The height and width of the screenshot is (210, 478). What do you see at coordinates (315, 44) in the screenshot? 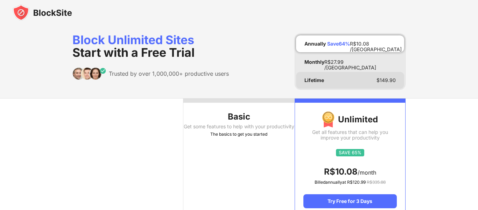
I see `div: Annually` at bounding box center [315, 44].